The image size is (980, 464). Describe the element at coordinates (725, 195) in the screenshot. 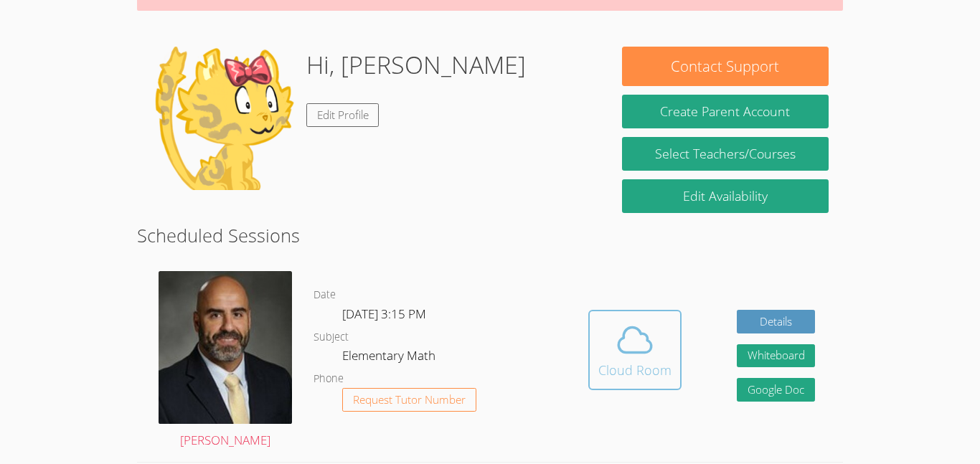

I see `a: Edit Availability` at that location.